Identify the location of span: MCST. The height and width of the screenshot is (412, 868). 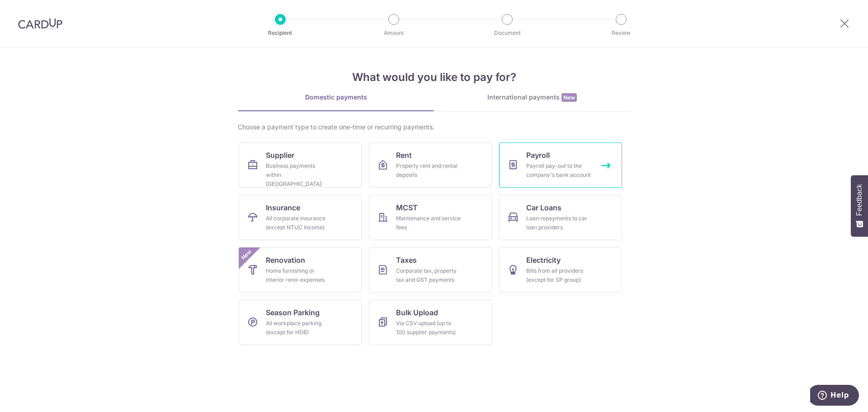
(407, 207).